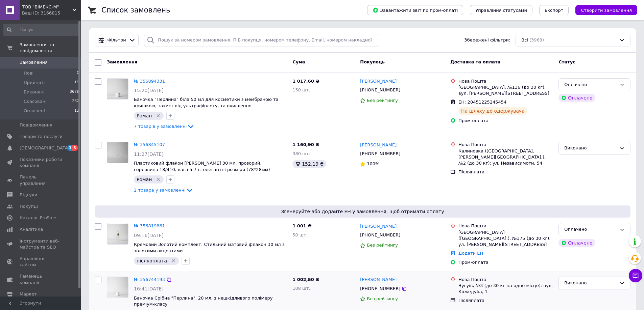 This screenshot has width=644, height=310. Describe the element at coordinates (554, 10) in the screenshot. I see `button: Експорт` at that location.